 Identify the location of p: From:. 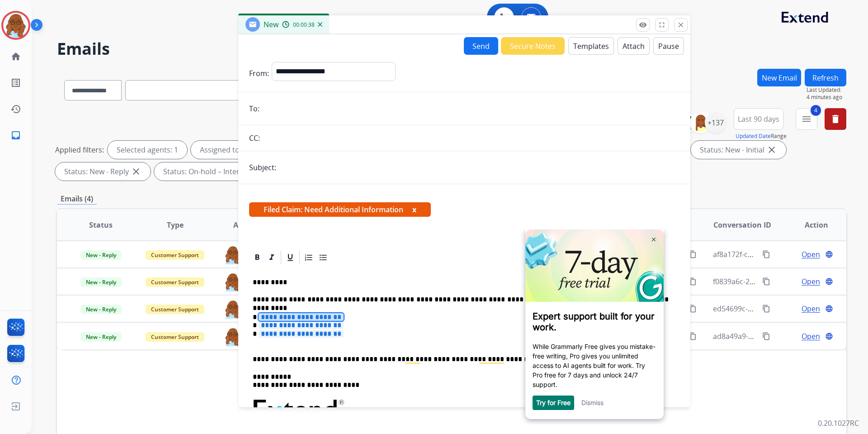
(259, 73).